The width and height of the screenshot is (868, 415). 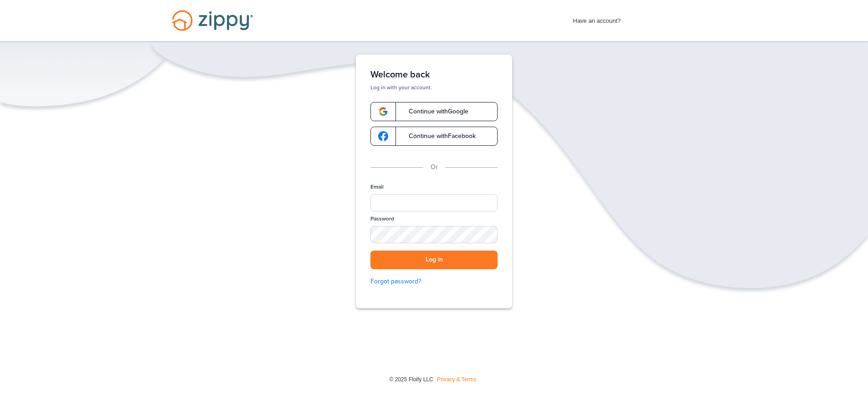 I want to click on label: Password, so click(x=382, y=219).